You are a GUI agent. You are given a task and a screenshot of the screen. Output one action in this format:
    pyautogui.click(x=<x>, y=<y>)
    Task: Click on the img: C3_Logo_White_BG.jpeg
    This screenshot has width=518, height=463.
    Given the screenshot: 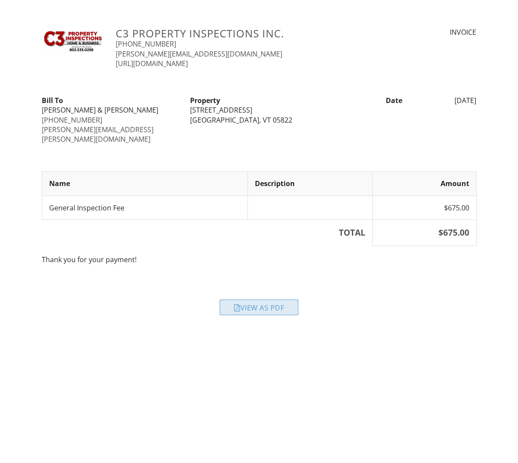 What is the action you would take?
    pyautogui.click(x=73, y=40)
    